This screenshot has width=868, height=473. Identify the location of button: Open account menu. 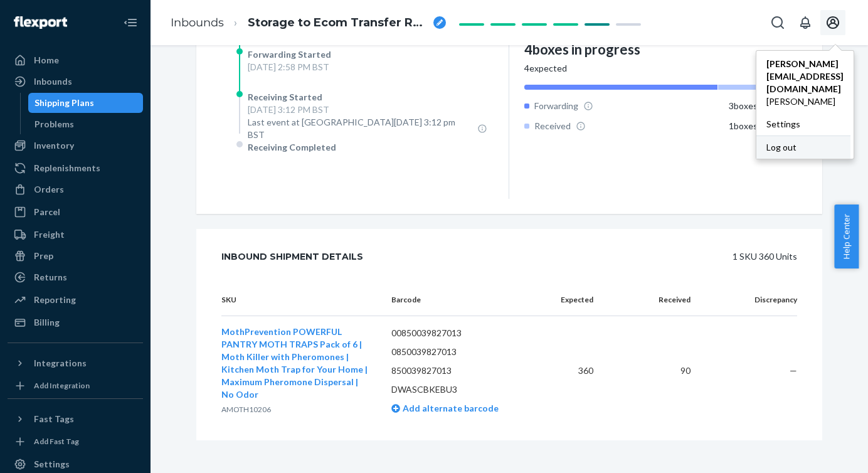
(832, 22).